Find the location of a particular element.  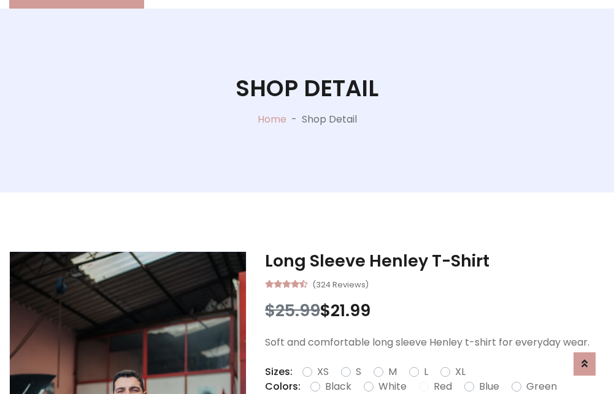

p: Soft and comfortable long sleeve Henley t-shirt for everyday wear. is located at coordinates (435, 343).